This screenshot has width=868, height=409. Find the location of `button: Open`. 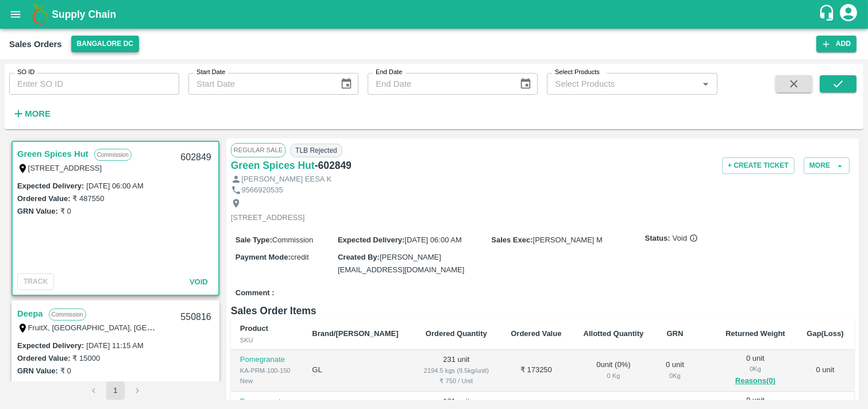

button: Open is located at coordinates (705, 84).